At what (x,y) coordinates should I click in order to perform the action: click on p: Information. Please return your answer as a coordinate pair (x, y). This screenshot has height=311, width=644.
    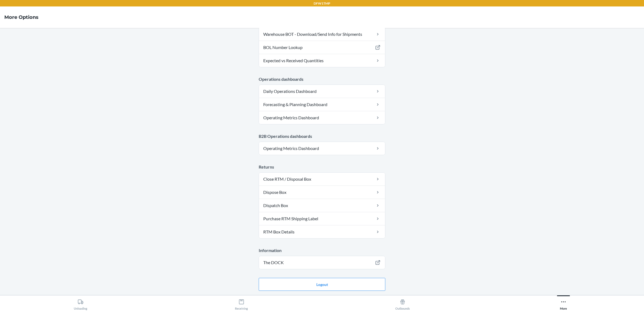
    Looking at the image, I should click on (322, 251).